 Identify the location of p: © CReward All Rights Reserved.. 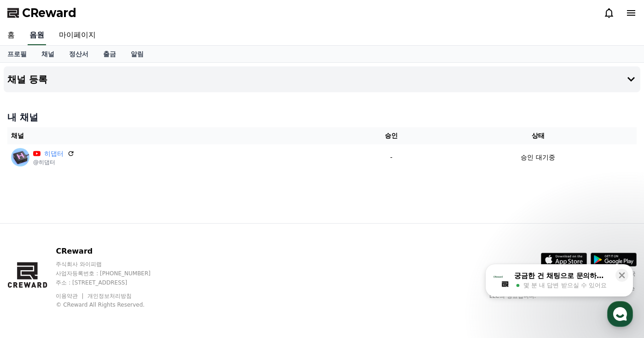
(111, 304).